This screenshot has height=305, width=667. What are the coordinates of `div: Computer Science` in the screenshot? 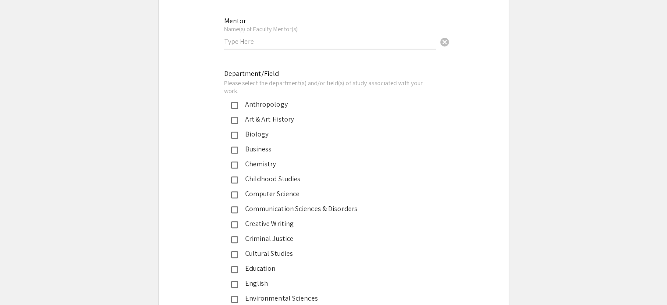 It's located at (330, 194).